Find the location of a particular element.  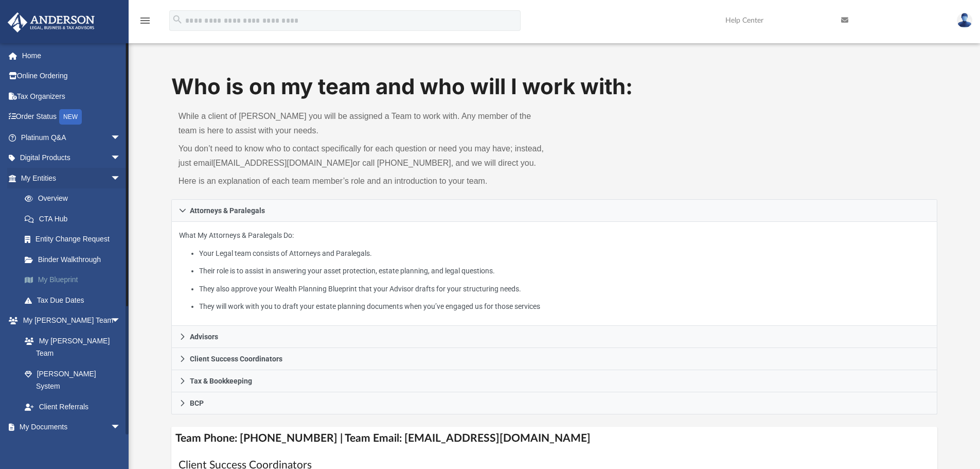

p: Here is an explanation of each team member’s role and an introduction to your team. is located at coordinates (363, 182).